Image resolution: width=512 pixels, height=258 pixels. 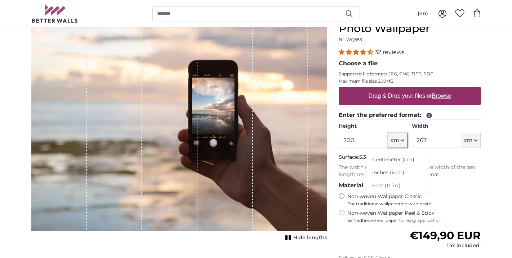 I want to click on a: Feet (ft. in.), so click(x=398, y=185).